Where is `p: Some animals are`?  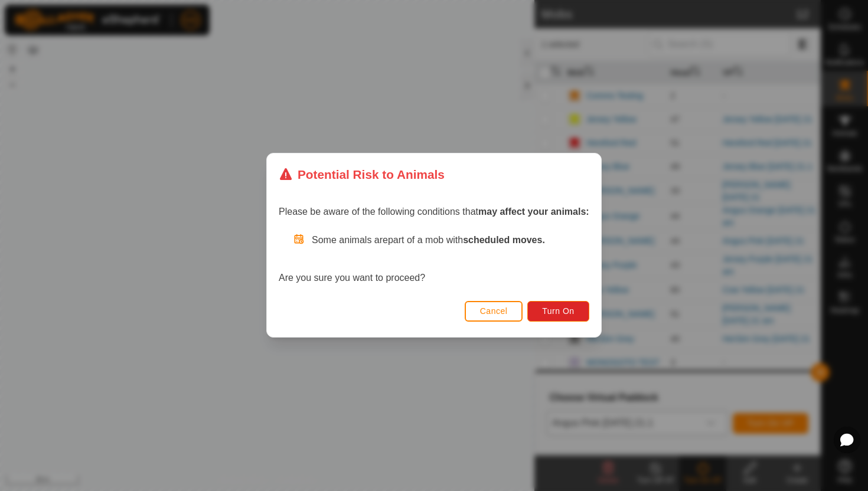
p: Some animals are is located at coordinates (450, 241).